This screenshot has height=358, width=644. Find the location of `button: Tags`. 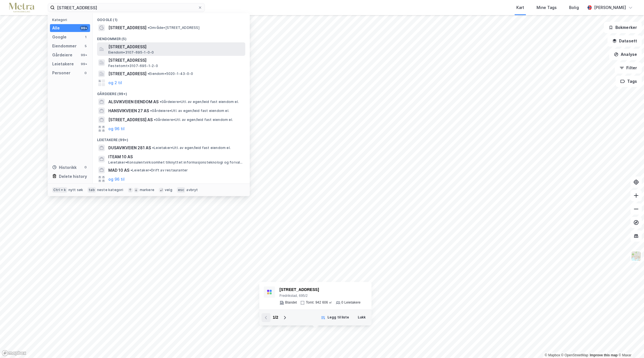

button: Tags is located at coordinates (628, 81).